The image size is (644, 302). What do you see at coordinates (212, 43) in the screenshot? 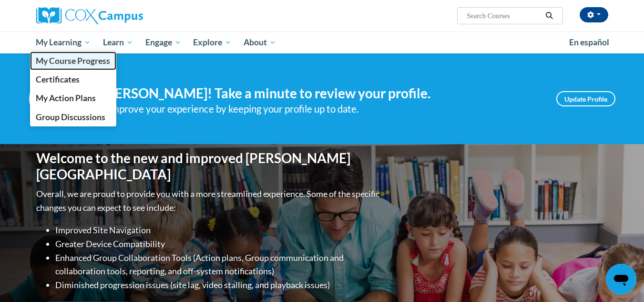
I see `a: Explore` at bounding box center [212, 43].